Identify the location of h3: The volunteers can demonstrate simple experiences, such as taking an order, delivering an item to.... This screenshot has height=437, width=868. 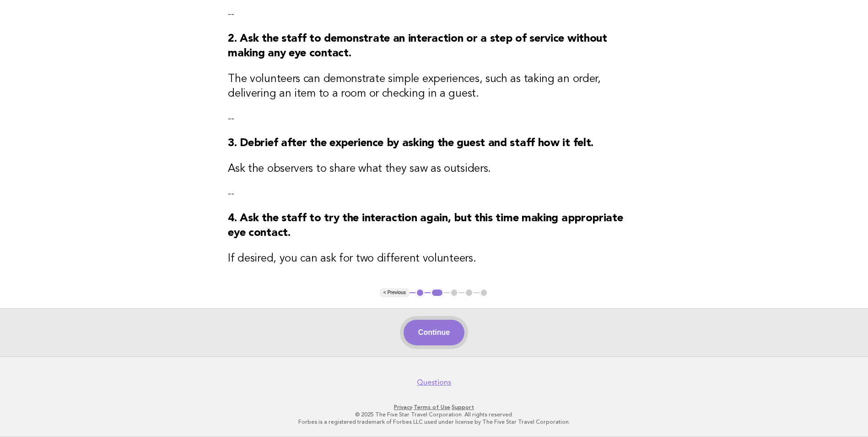
(434, 87).